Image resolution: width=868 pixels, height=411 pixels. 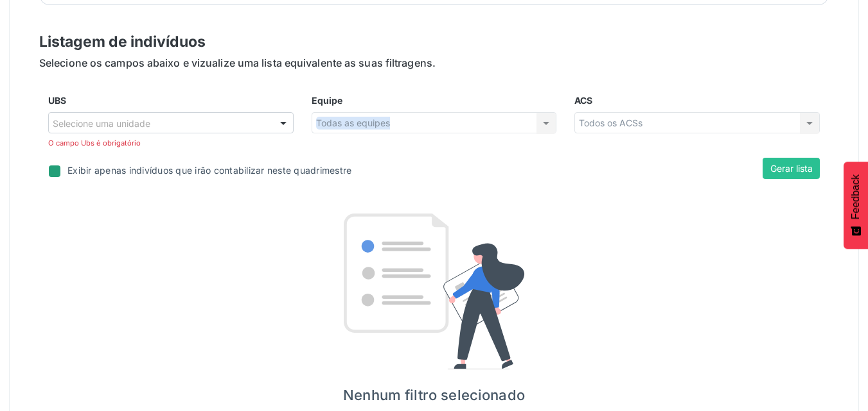 I want to click on span: Selecione uma unidade, so click(x=101, y=123).